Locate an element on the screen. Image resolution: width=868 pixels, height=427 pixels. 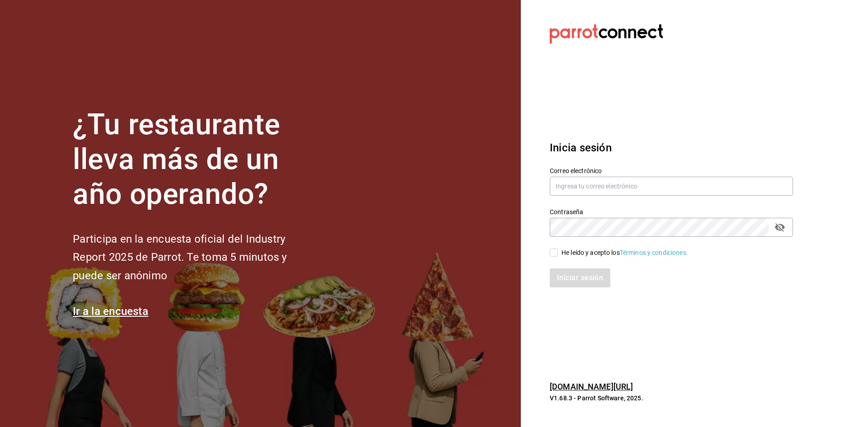
button: passwordField is located at coordinates (779, 227).